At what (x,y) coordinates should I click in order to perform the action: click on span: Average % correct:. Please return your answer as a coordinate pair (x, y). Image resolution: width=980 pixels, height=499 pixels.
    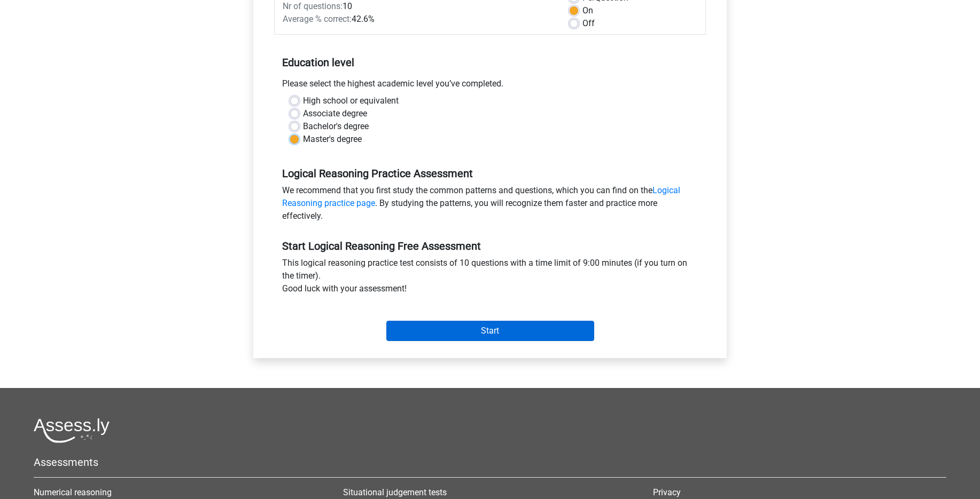
    Looking at the image, I should click on (317, 19).